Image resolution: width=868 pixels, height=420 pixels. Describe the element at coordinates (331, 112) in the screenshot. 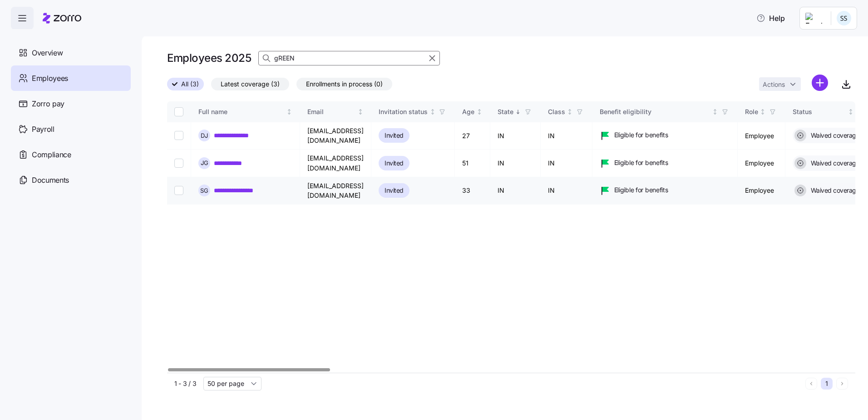

I see `div: Email` at that location.